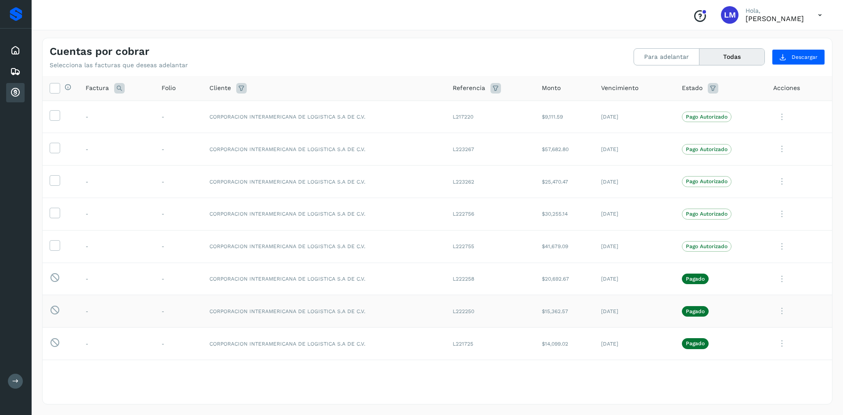 Image resolution: width=843 pixels, height=415 pixels. Describe the element at coordinates (490, 214) in the screenshot. I see `td: L222756` at that location.